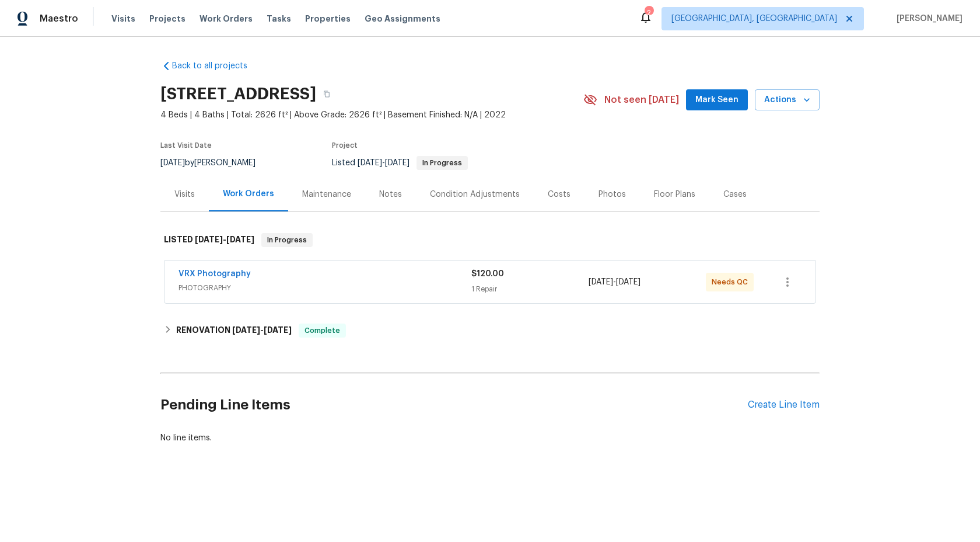 This screenshot has width=980, height=542. What do you see at coordinates (559, 194) in the screenshot?
I see `div: Costs` at bounding box center [559, 194].